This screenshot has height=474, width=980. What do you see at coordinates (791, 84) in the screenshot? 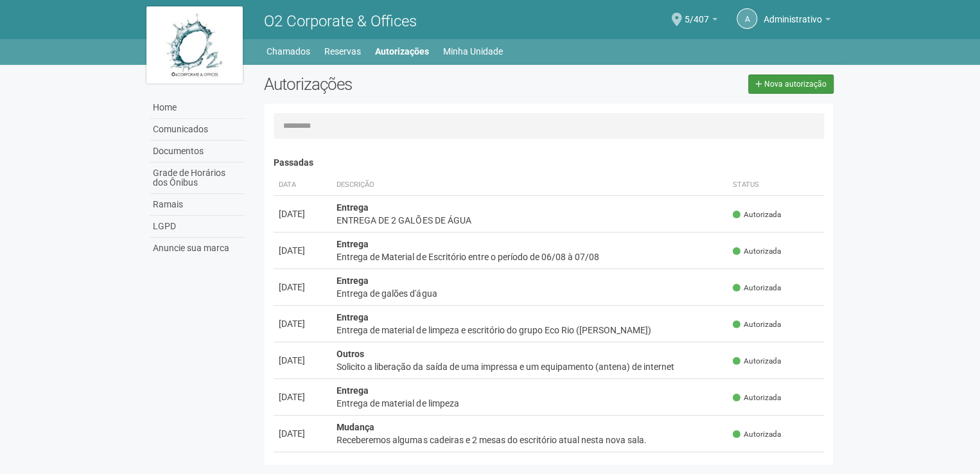
I see `a: Nova autorização` at bounding box center [791, 84].